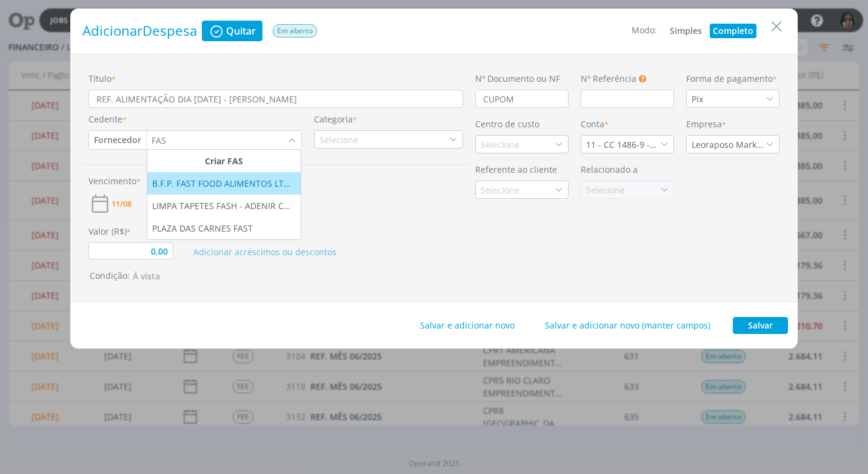 The height and width of the screenshot is (474, 868). Describe the element at coordinates (706, 124) in the screenshot. I see `label: Empresa` at that location.